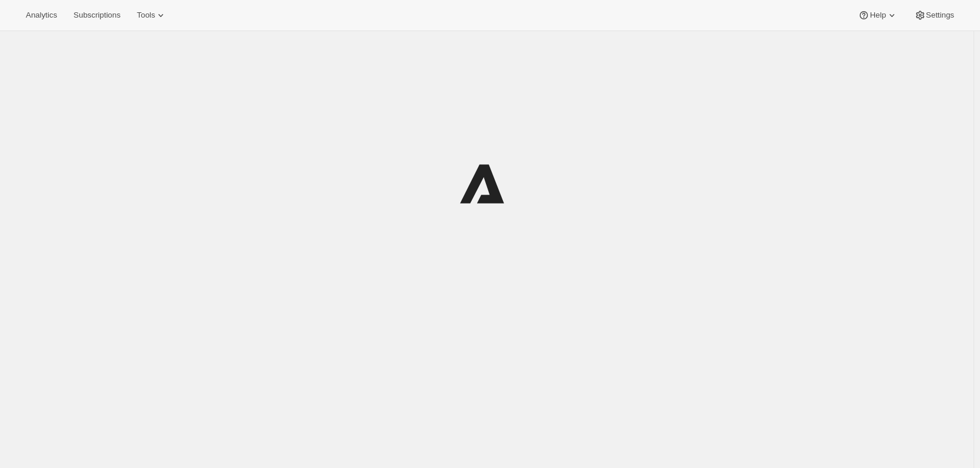 The height and width of the screenshot is (468, 980). I want to click on span: Analytics, so click(41, 15).